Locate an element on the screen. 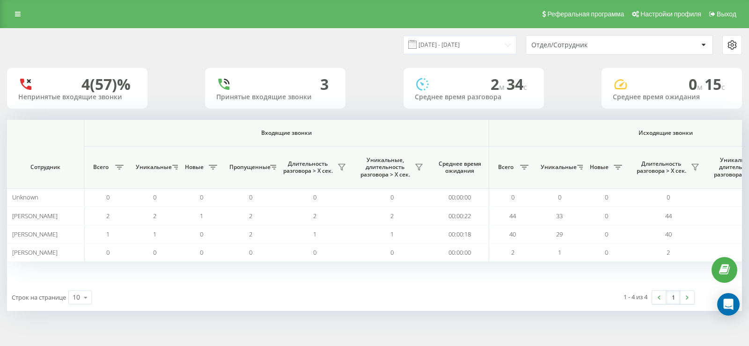 The width and height of the screenshot is (749, 346). div: 10 is located at coordinates (76, 297).